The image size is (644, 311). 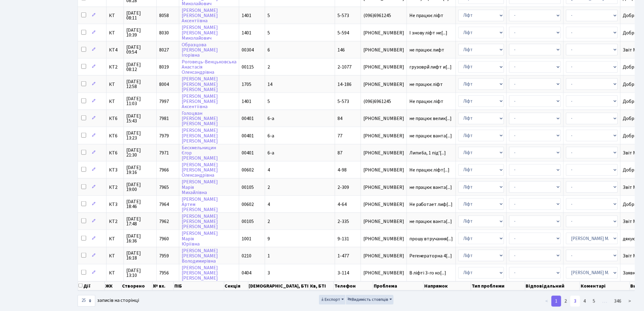 I want to click on th: Телефон, so click(x=353, y=286).